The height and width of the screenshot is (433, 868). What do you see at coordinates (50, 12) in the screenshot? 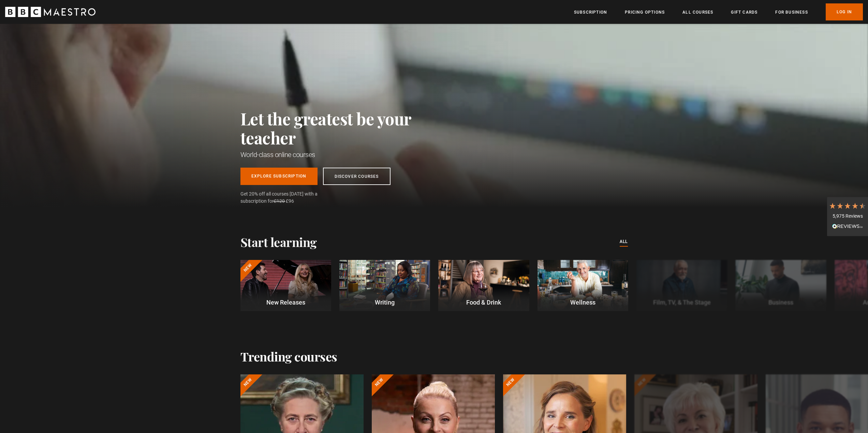
I see `svg: BBC Maestro` at bounding box center [50, 12].